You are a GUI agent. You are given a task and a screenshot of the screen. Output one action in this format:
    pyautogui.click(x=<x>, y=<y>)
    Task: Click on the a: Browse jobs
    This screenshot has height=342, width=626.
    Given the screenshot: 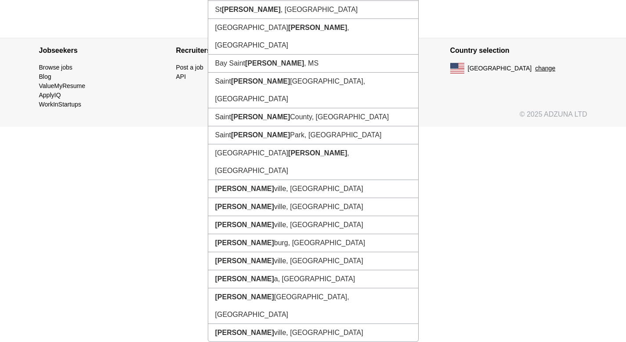 What is the action you would take?
    pyautogui.click(x=56, y=67)
    